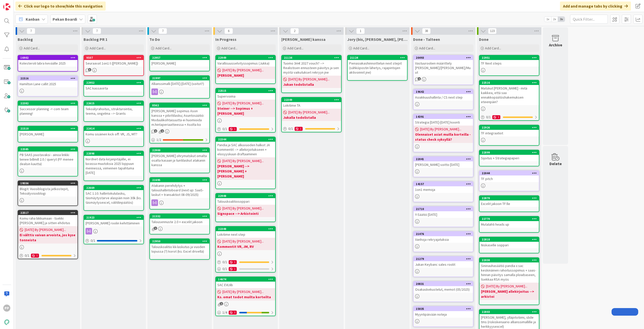 The width and height of the screenshot is (644, 329). I want to click on span: 1 / 2, so click(159, 140).